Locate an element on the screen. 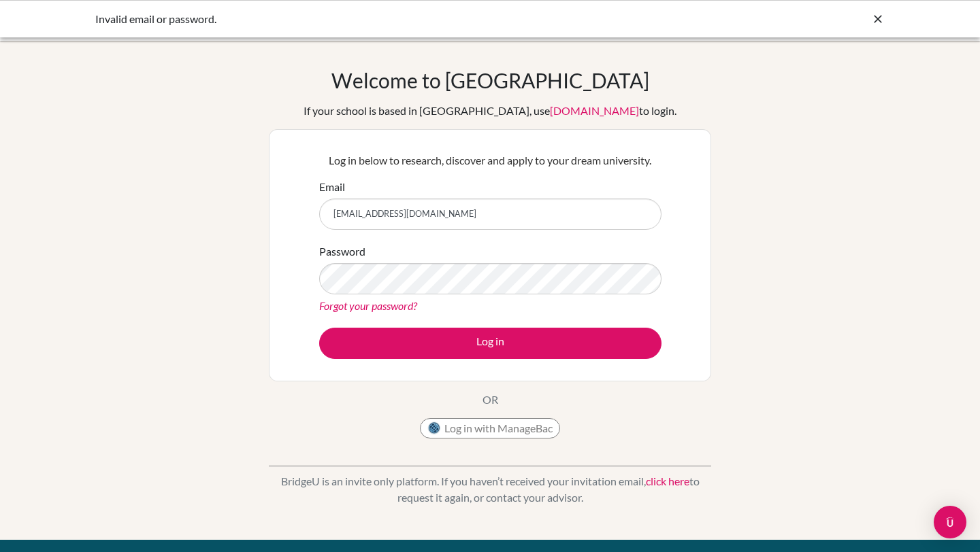 Image resolution: width=980 pixels, height=552 pixels. label: Email is located at coordinates (332, 187).